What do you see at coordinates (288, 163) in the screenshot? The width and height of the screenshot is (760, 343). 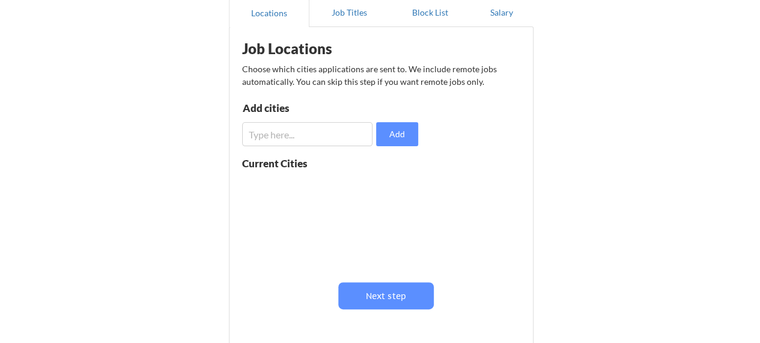 I see `div: Current Cities` at bounding box center [288, 163].